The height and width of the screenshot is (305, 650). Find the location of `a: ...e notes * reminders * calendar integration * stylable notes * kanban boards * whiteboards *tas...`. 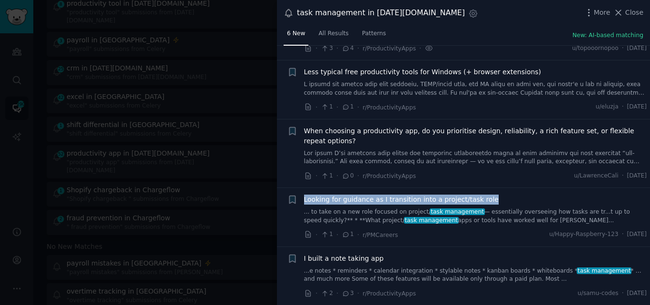

a: ...e notes * reminders * calendar integration * stylable notes * kanban boards * whiteboards *tas... is located at coordinates (476, 275).